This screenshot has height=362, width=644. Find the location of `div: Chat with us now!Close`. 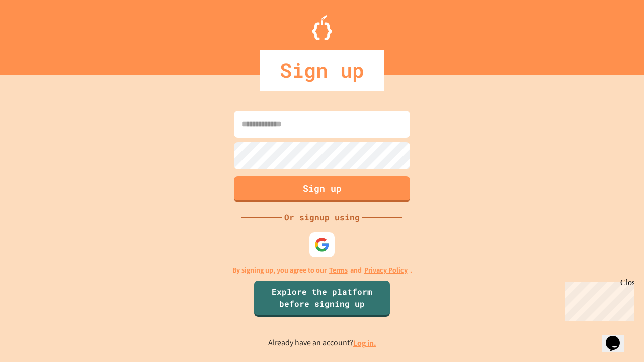

div: Chat with us now!Close is located at coordinates (37, 34).